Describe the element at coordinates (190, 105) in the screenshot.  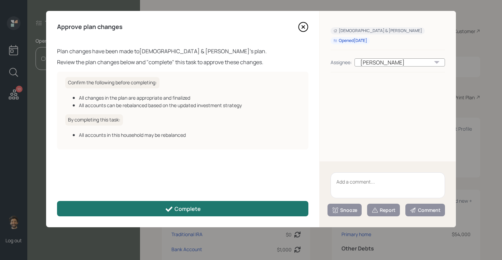
I see `div: All accounts can be rebalanced based on the updated investment strategy` at that location.